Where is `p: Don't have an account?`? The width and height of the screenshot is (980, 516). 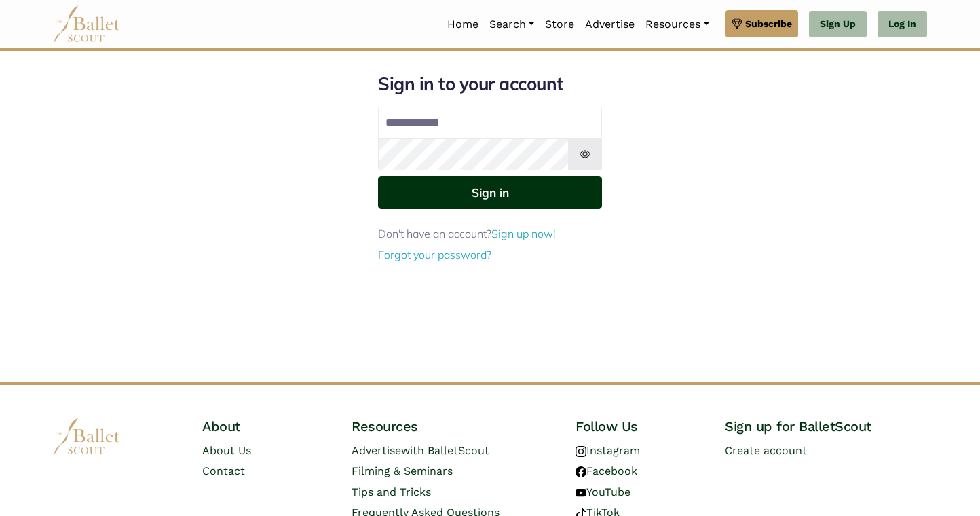 p: Don't have an account? is located at coordinates (490, 234).